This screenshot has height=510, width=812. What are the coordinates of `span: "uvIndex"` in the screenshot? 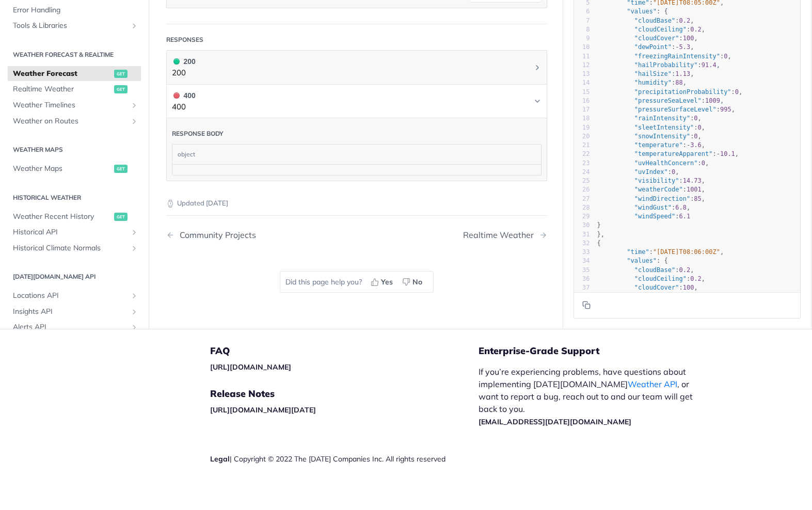 It's located at (651, 172).